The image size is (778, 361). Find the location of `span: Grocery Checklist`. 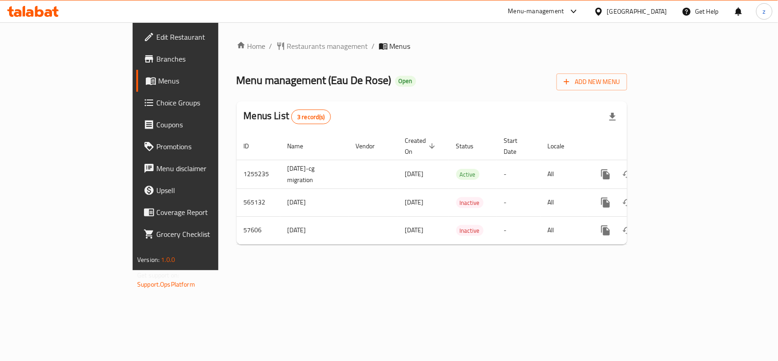

span: Grocery Checklist is located at coordinates (206, 234).